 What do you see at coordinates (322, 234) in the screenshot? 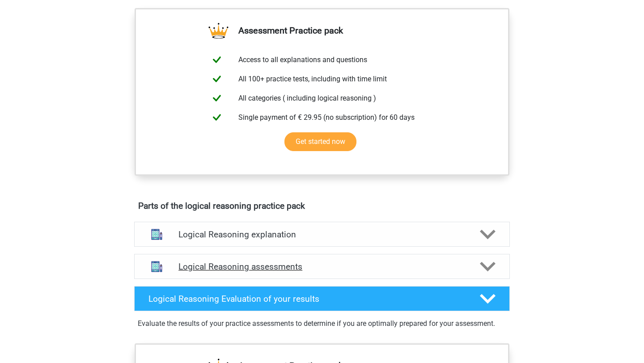
I see `h4: Logical Reasoning explanation` at bounding box center [322, 234].